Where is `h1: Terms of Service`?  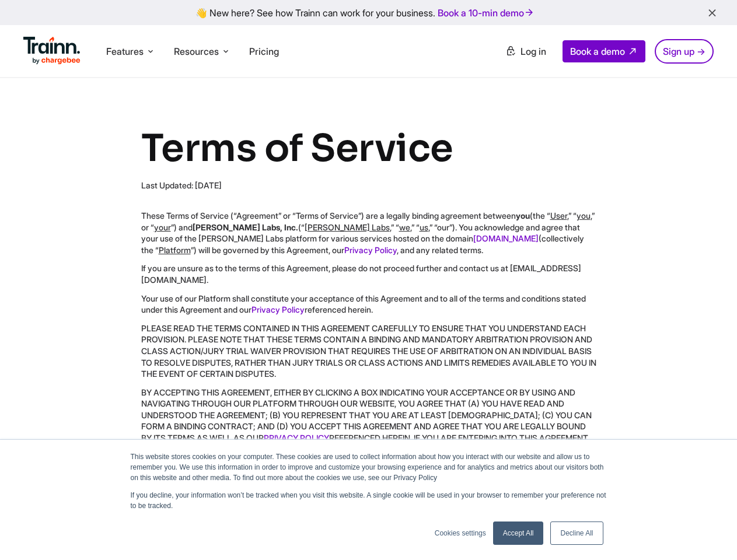 h1: Terms of Service is located at coordinates (369, 148).